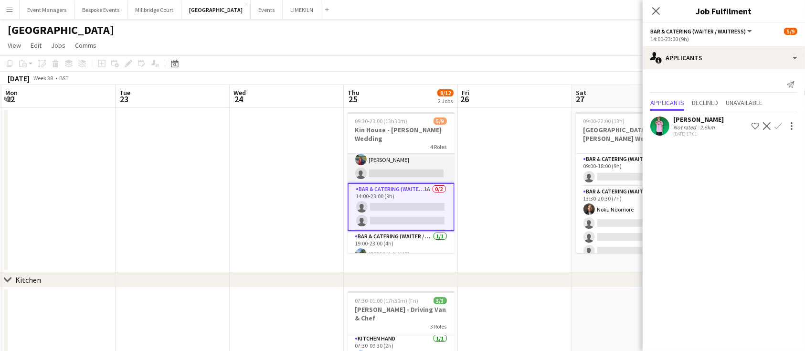 This screenshot has height=351, width=805. What do you see at coordinates (440, 300) in the screenshot?
I see `span: 3/3` at bounding box center [440, 300].